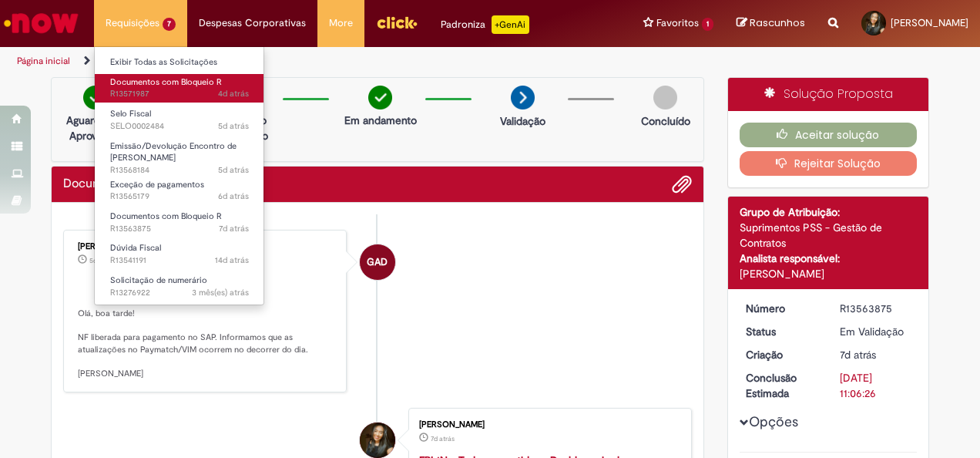 The image size is (980, 458). I want to click on time: 25/09/2025 08:43:02, so click(233, 196).